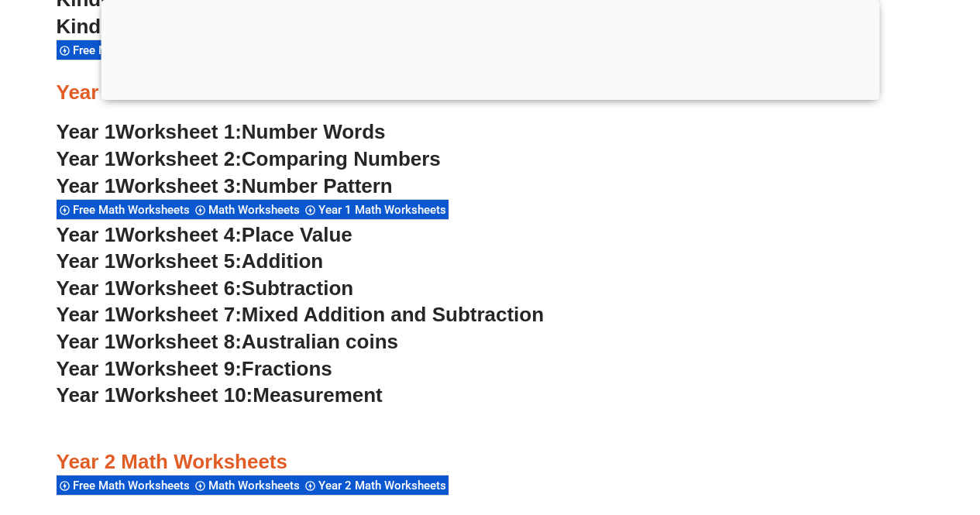 This screenshot has height=515, width=980. What do you see at coordinates (248, 159) in the screenshot?
I see `a: Year 1Worksheet 2:Comparing Numbers` at bounding box center [248, 159].